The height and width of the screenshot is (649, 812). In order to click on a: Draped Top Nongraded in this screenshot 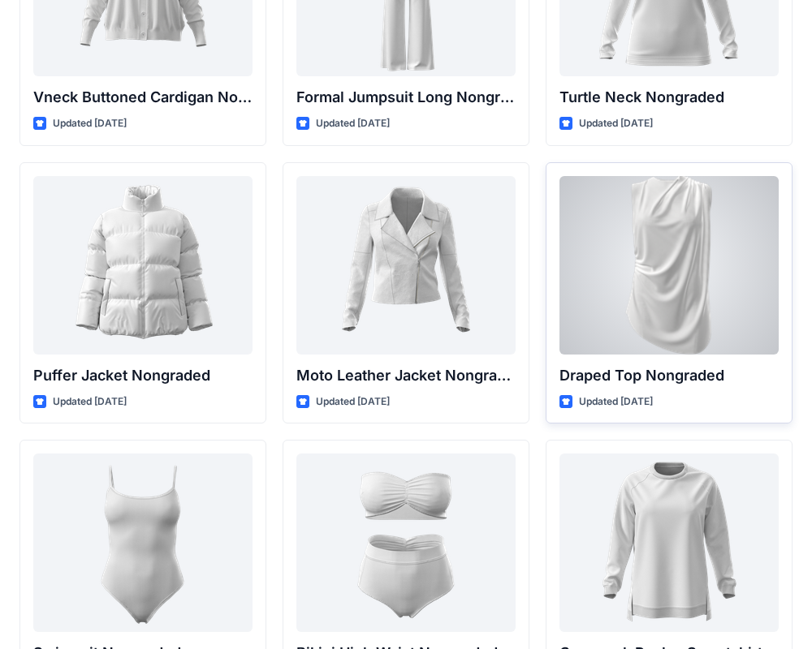, I will do `click(668, 265)`.